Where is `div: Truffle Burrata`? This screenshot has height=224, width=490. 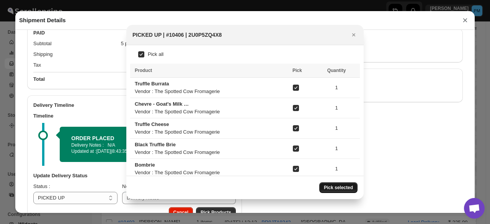
div: Truffle Burrata is located at coordinates (163, 84).